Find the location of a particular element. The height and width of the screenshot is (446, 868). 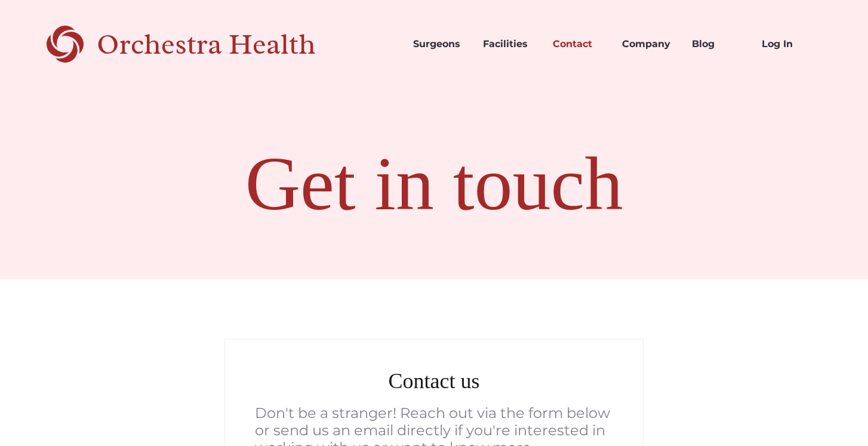

a: Facilities is located at coordinates (508, 44).